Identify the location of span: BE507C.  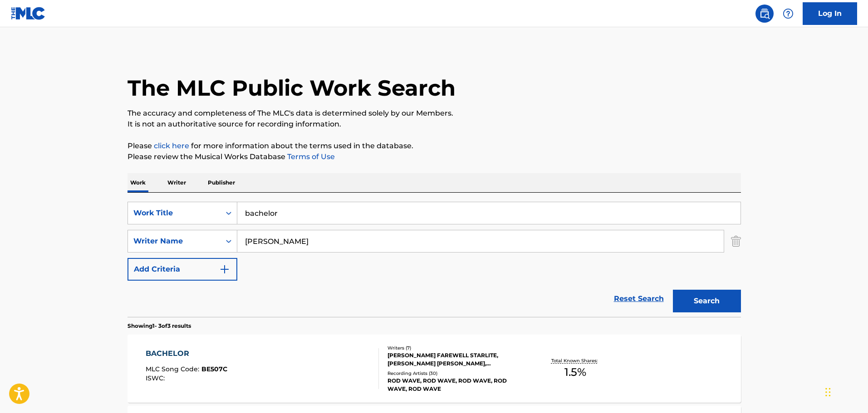
(215, 369).